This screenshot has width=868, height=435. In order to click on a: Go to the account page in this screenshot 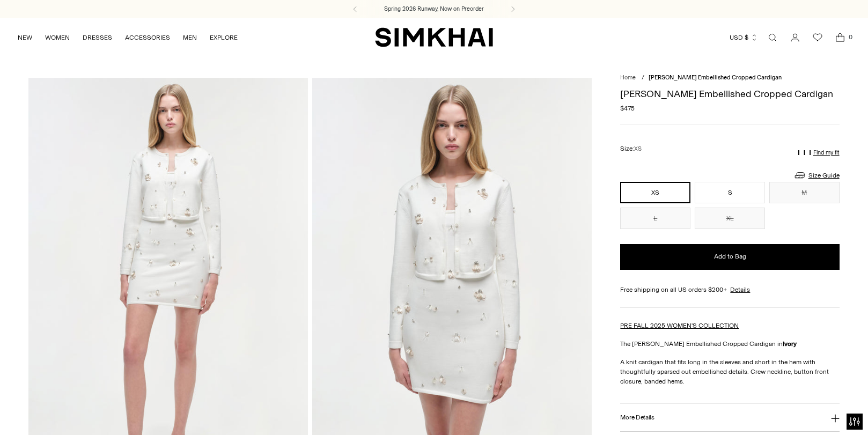, I will do `click(795, 37)`.